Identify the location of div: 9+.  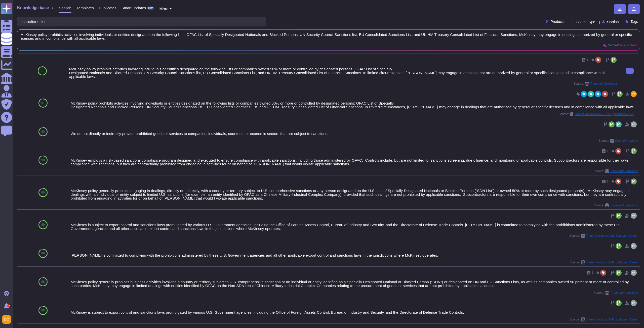
(9, 306).